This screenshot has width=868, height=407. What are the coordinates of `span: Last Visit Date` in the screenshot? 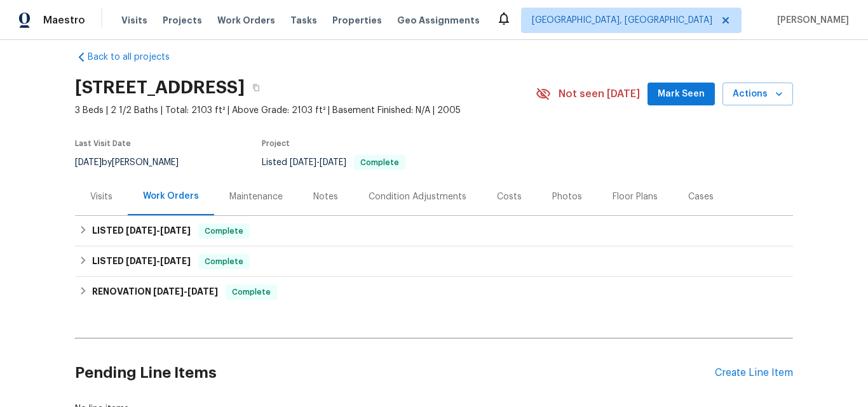 It's located at (103, 143).